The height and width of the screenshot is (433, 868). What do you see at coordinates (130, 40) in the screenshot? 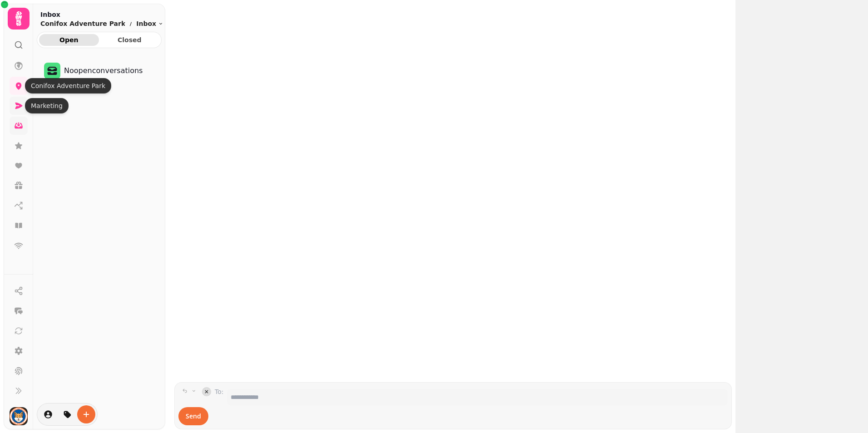
I see `span: Closed` at bounding box center [130, 40].